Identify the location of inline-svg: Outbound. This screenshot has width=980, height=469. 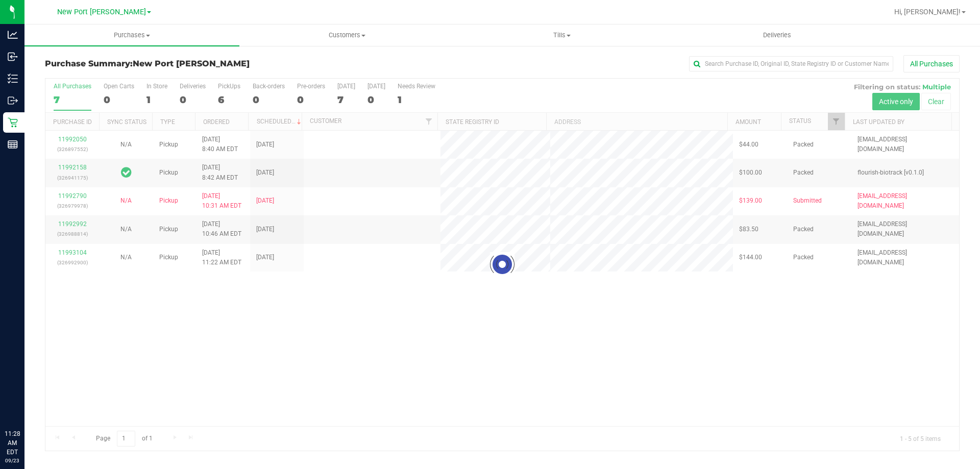
(13, 101).